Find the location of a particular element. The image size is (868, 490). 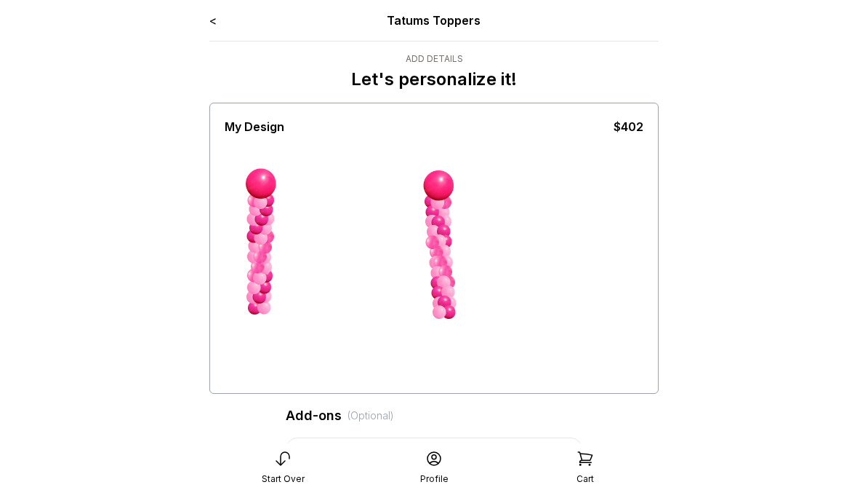

div: $402 is located at coordinates (628, 126).